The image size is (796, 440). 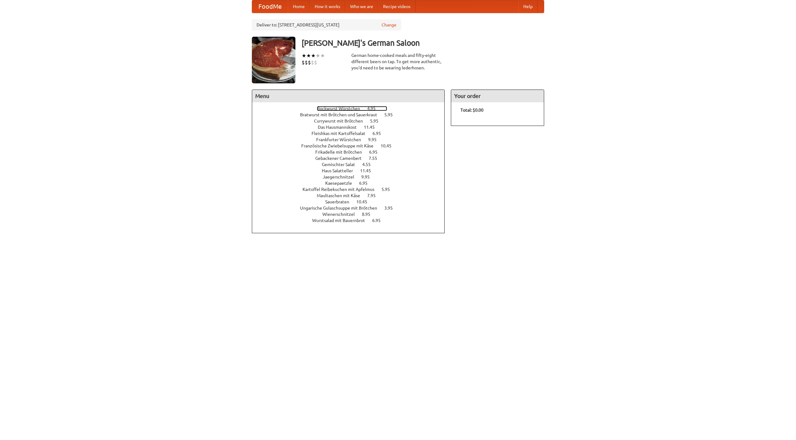 What do you see at coordinates (376, 158) in the screenshot?
I see `span: 7.55` at bounding box center [376, 158].